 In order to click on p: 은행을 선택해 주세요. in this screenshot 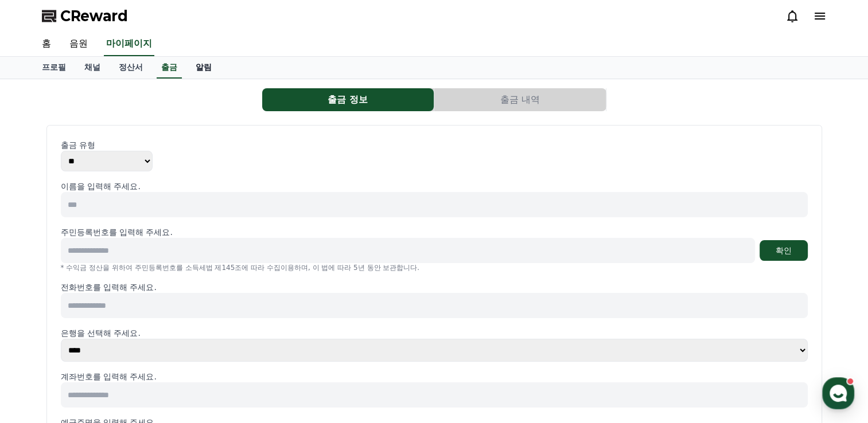, I will do `click(434, 333)`.